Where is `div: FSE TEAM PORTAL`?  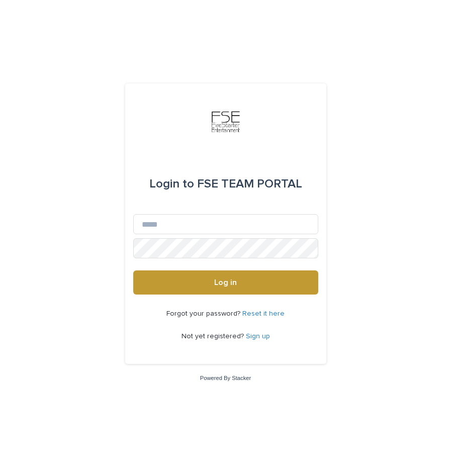 div: FSE TEAM PORTAL is located at coordinates (226, 184).